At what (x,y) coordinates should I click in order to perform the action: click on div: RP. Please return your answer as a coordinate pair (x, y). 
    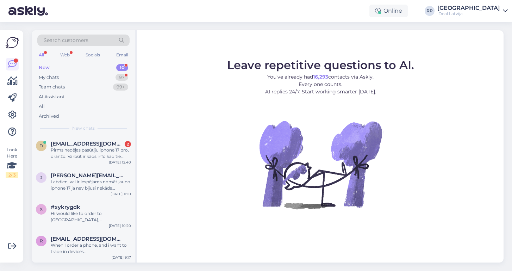
    Looking at the image, I should click on (430, 11).